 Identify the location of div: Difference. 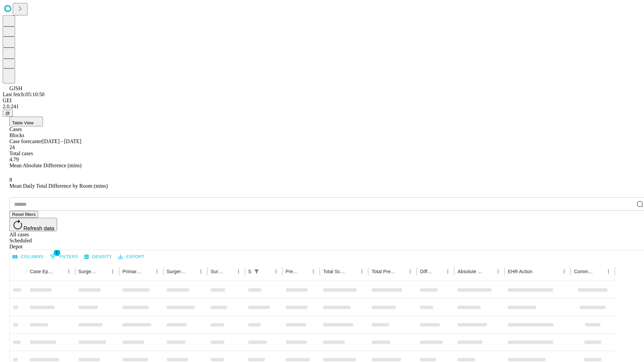
(426, 272).